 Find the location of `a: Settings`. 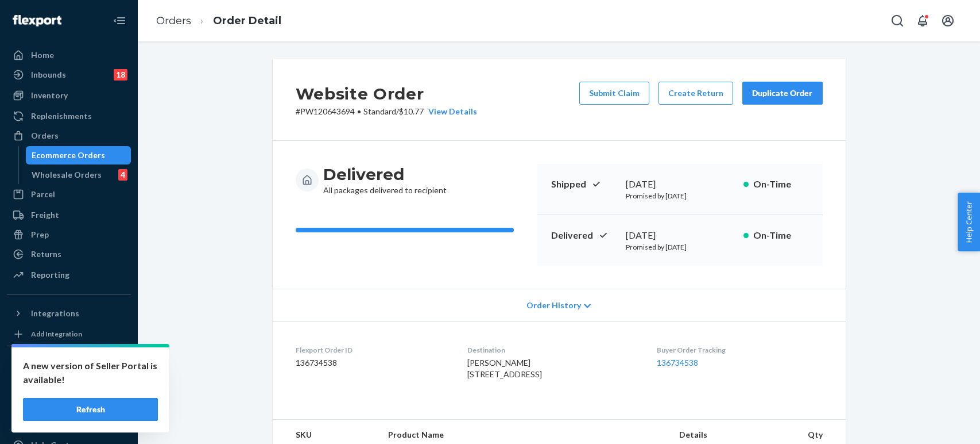

a: Settings is located at coordinates (69, 406).